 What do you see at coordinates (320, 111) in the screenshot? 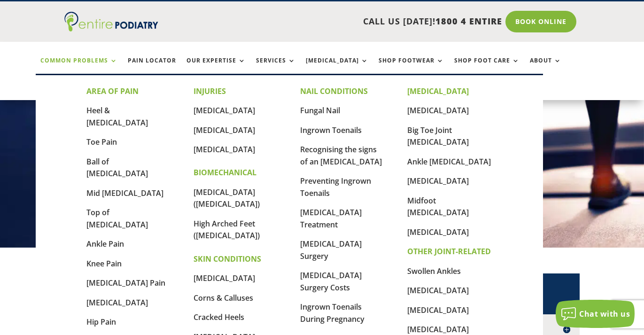
I see `a: Fungal Nail` at bounding box center [320, 111].